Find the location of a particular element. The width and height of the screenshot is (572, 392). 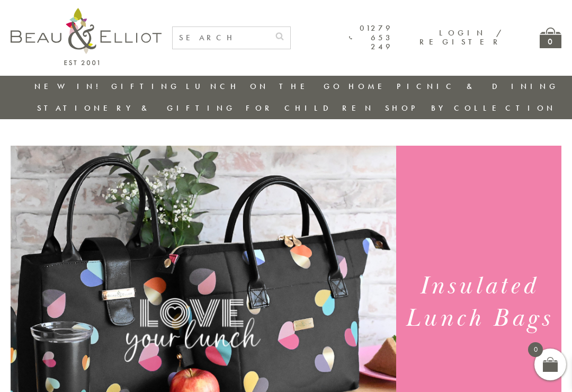

a: Picnic & Dining is located at coordinates (478, 86).